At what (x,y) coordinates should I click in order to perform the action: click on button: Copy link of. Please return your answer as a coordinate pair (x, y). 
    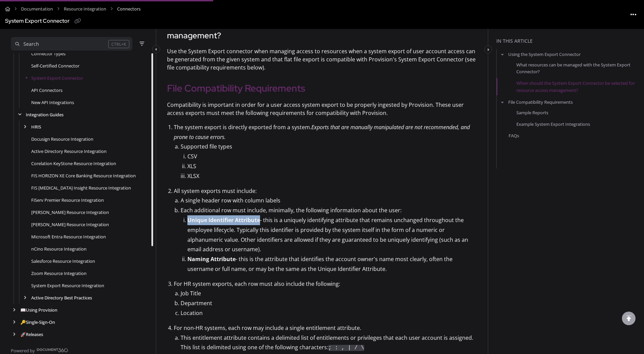
    Looking at the image, I should click on (78, 21).